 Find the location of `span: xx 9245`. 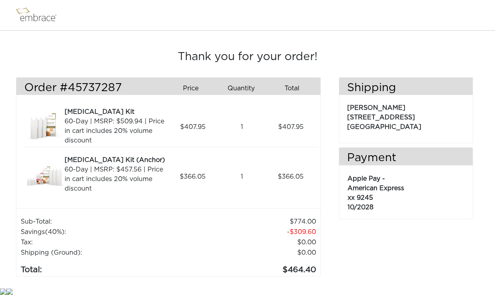

span: xx 9245 is located at coordinates (360, 198).